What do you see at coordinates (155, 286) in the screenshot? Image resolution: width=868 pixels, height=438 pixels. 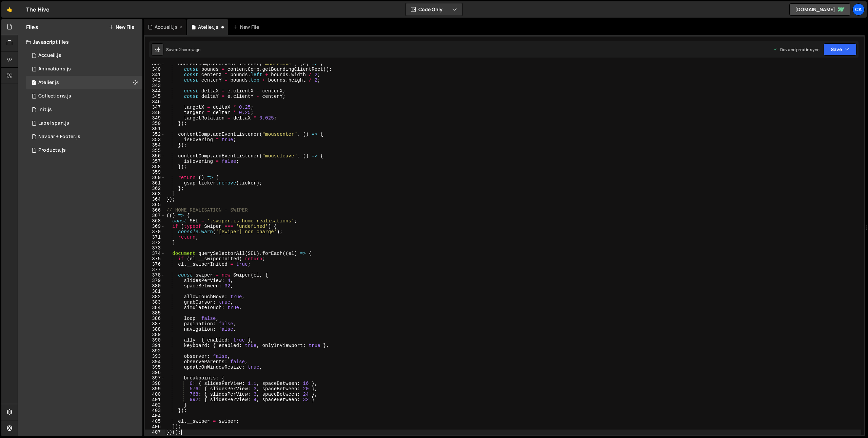 I see `div: 380` at bounding box center [155, 286].